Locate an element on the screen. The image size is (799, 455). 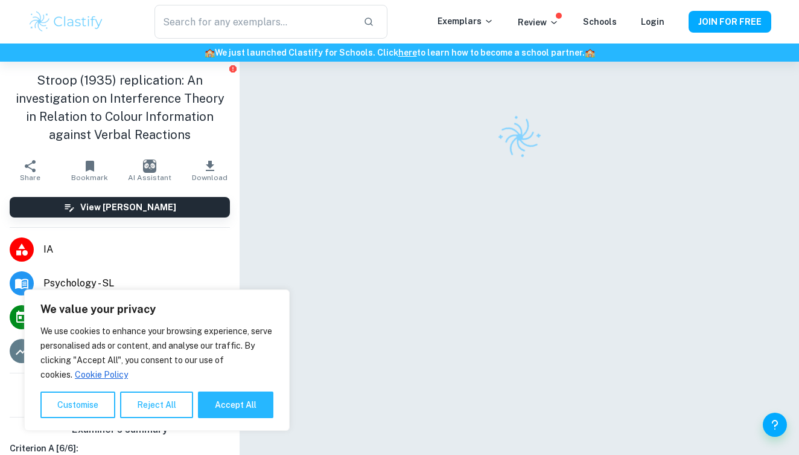
button: JOIN FOR FREE is located at coordinates (730, 22).